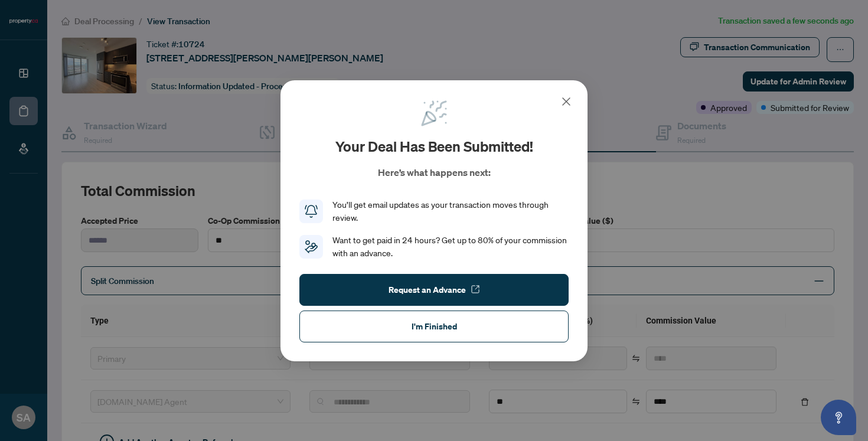 This screenshot has width=868, height=441. I want to click on h2: Your deal has been submitted!, so click(434, 146).